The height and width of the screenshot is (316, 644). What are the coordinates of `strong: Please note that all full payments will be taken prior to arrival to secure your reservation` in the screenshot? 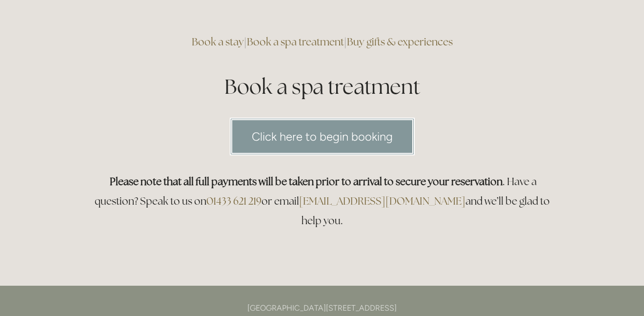 It's located at (306, 181).